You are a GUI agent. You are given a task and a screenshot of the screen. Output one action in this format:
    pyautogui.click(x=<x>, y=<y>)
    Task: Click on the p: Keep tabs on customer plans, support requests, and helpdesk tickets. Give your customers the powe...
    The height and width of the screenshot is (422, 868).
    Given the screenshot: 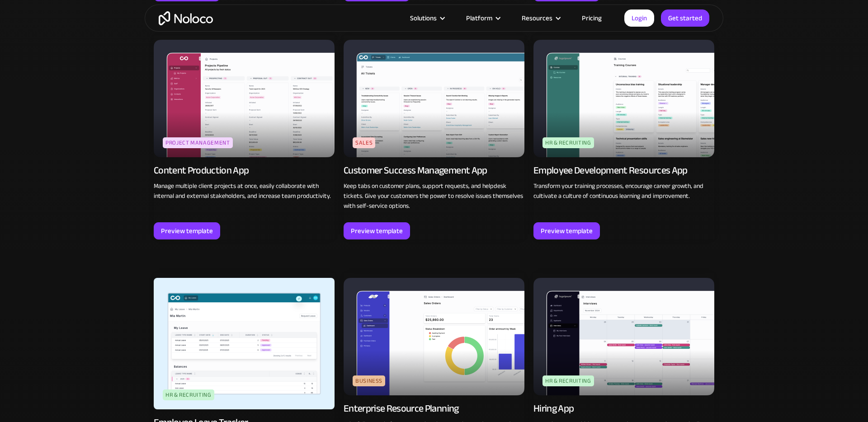 What is the action you would take?
    pyautogui.click(x=434, y=196)
    